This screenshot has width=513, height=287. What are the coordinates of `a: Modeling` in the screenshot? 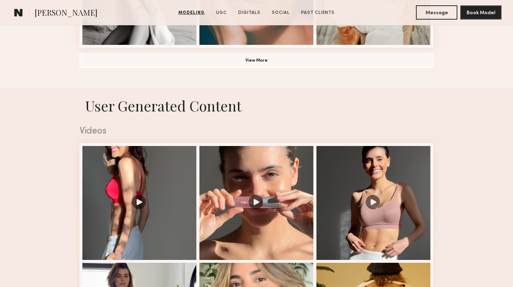 It's located at (191, 13).